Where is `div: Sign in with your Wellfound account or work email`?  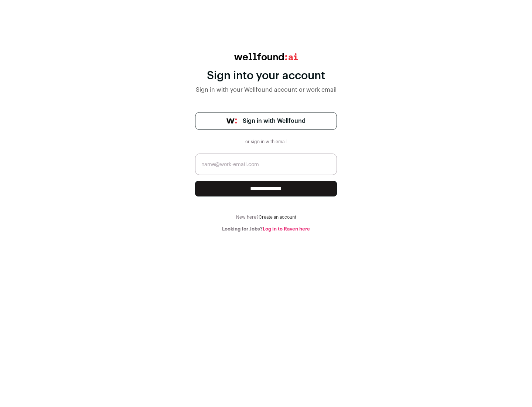 div: Sign in with your Wellfound account or work email is located at coordinates (266, 90).